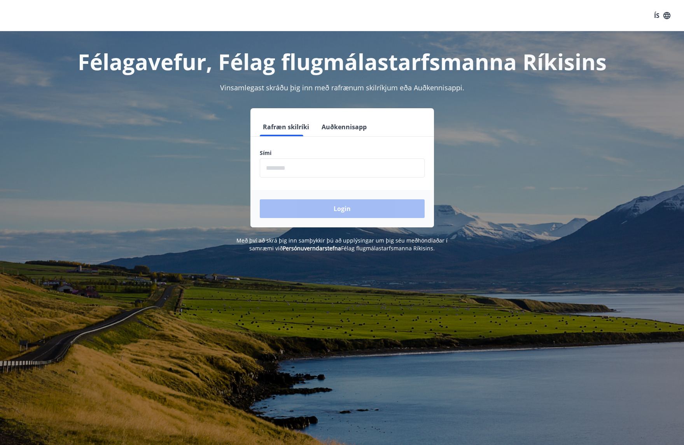 The height and width of the screenshot is (445, 684). I want to click on span: Með því að skrá þig inn samþykkir þú að upplýsingar um þig séu meðhöndlaðar í samræmi við Félag f..., so click(342, 244).